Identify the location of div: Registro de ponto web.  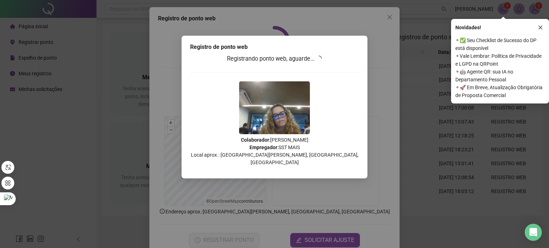
(274, 47).